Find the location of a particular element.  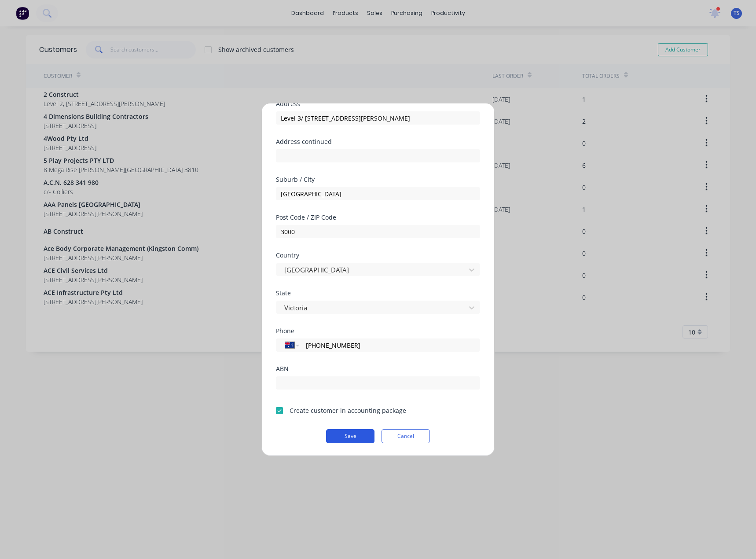

div: Address continued is located at coordinates (378, 142).